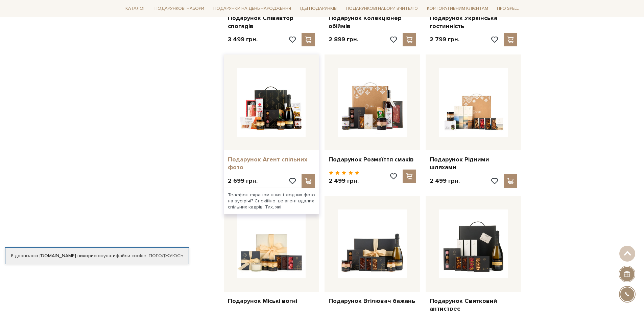 The image size is (644, 311). Describe the element at coordinates (457, 9) in the screenshot. I see `a: Корпоративним клієнтам` at that location.